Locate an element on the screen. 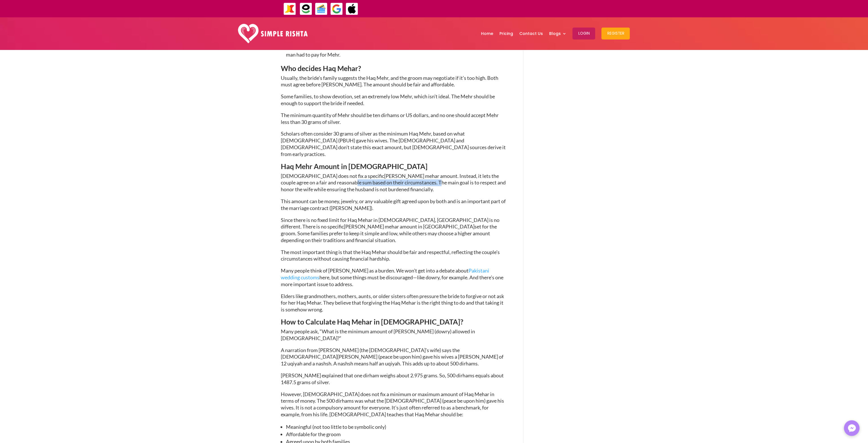 The height and width of the screenshot is (443, 868). strong: ایزی پیسہ is located at coordinates (476, 8).